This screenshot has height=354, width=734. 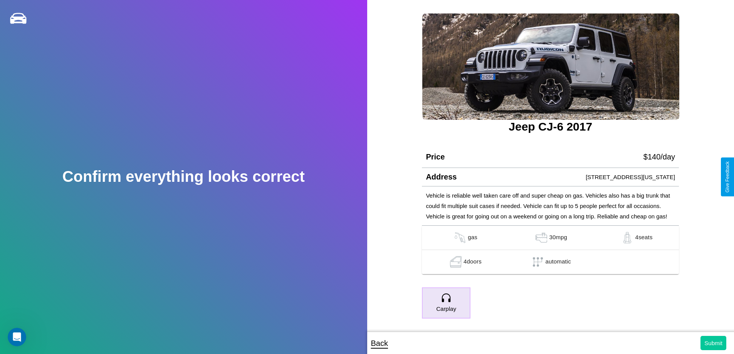 What do you see at coordinates (380, 343) in the screenshot?
I see `p: Back` at bounding box center [380, 343].